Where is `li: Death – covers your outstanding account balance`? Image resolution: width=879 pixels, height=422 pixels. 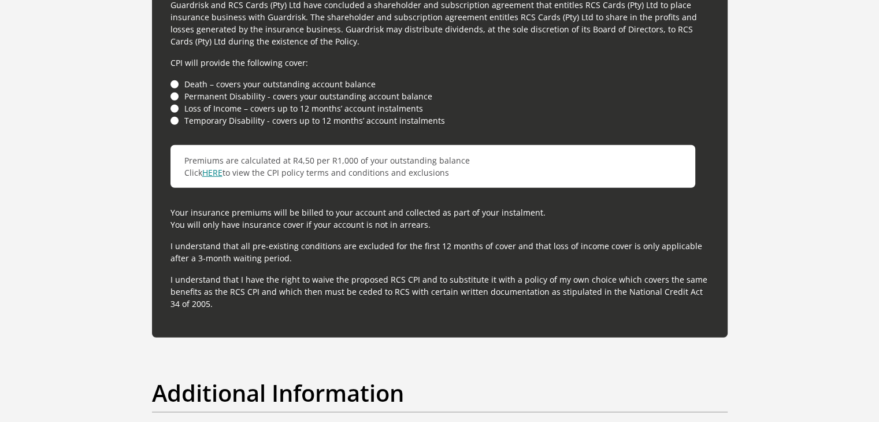 li: Death – covers your outstanding account balance is located at coordinates (440, 84).